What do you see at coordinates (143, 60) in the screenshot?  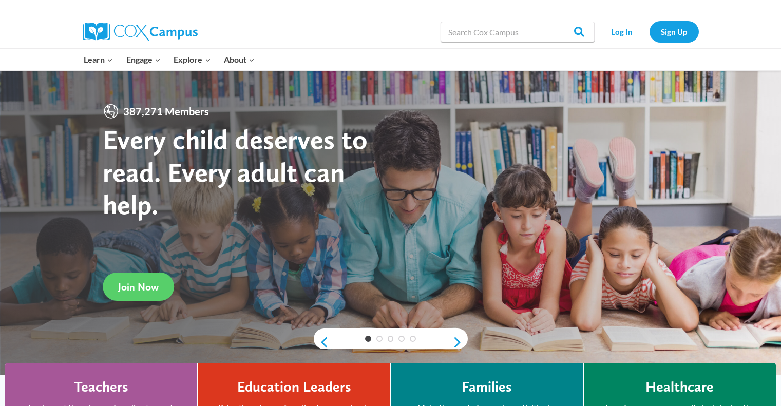 I see `span: Engage` at bounding box center [143, 60].